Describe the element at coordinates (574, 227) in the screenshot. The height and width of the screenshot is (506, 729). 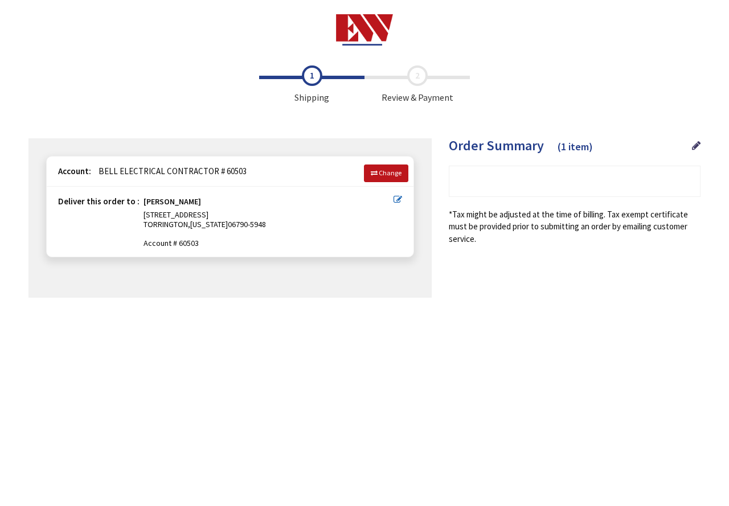
I see `*Tax might be adjusted at the time of billing. Tax exempt certificate must be provided prior to s...` at that location.